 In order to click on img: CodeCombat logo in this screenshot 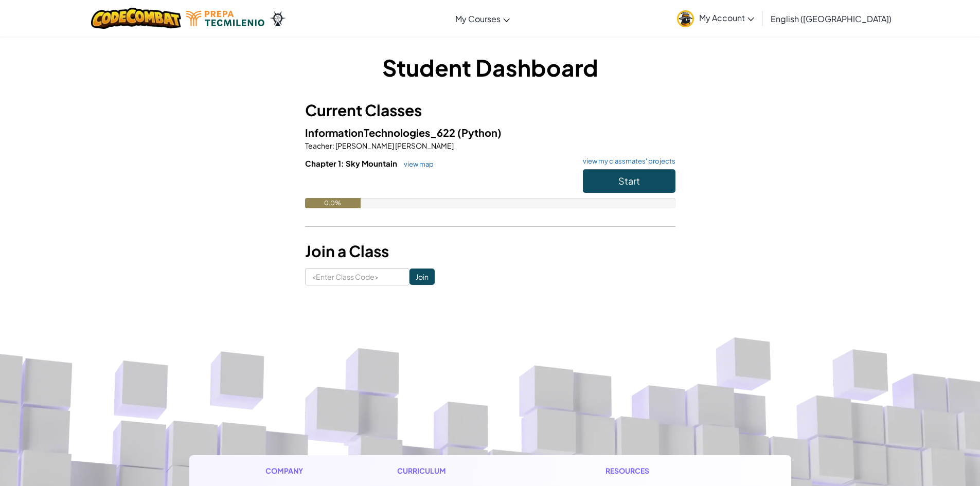, I will do `click(136, 18)`.